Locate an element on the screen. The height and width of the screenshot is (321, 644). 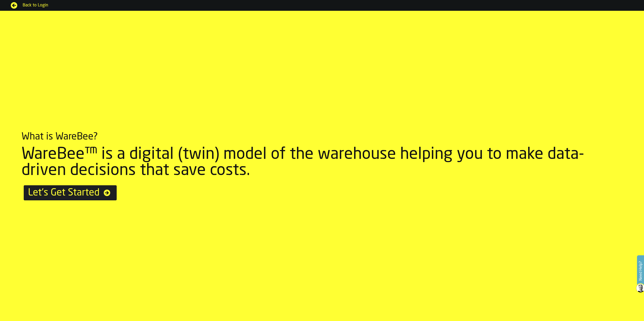
span: Let's Get Started is located at coordinates (63, 193).